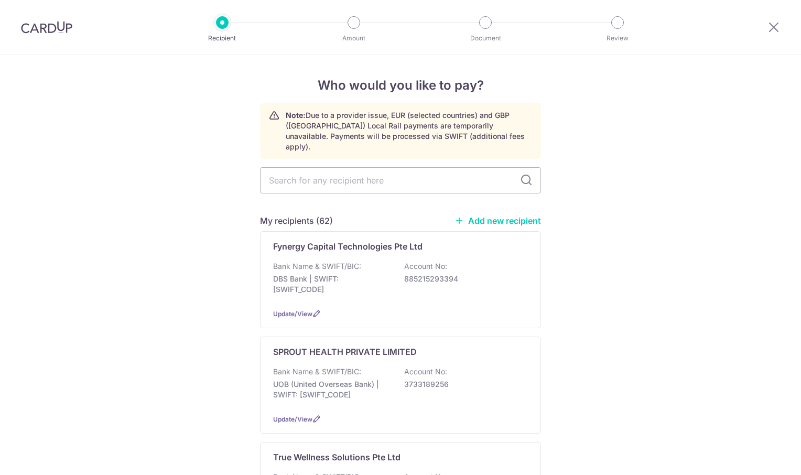 This screenshot has height=475, width=801. Describe the element at coordinates (617, 38) in the screenshot. I see `p: Review` at that location.